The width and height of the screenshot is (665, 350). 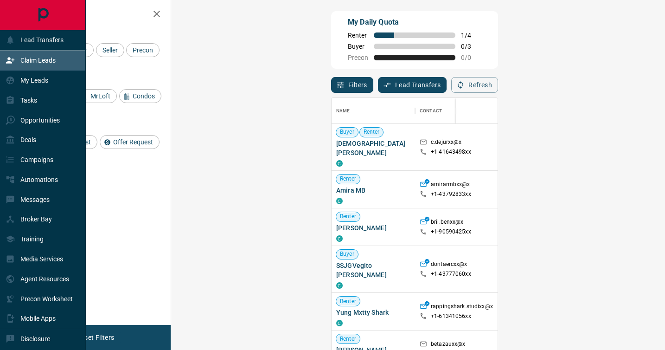 I want to click on p: +1- 61341056xx, so click(x=451, y=316).